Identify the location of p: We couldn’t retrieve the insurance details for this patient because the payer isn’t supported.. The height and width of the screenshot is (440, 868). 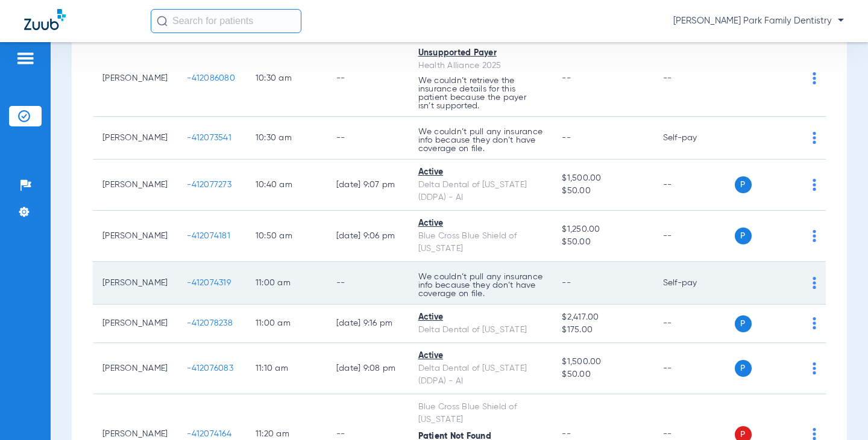
(480, 93).